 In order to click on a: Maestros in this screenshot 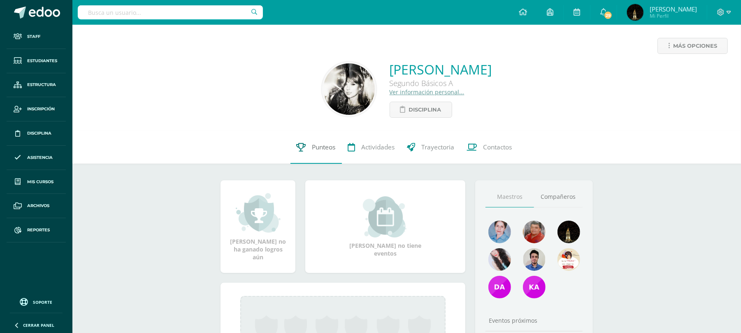, I will do `click(510, 197)`.